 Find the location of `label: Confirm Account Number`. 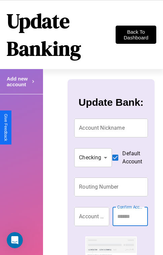

label: Confirm Account Number is located at coordinates (131, 207).